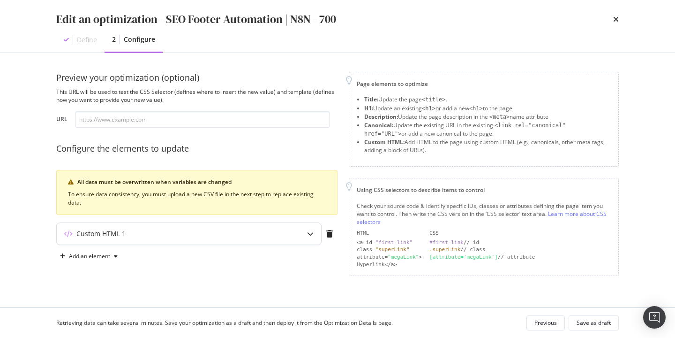 Image resolution: width=675 pixels, height=338 pixels. Describe the element at coordinates (225, 322) in the screenshot. I see `div: Retrieving data can take several minutes. Save your optimization as a draft and then deploy it fr...` at that location.